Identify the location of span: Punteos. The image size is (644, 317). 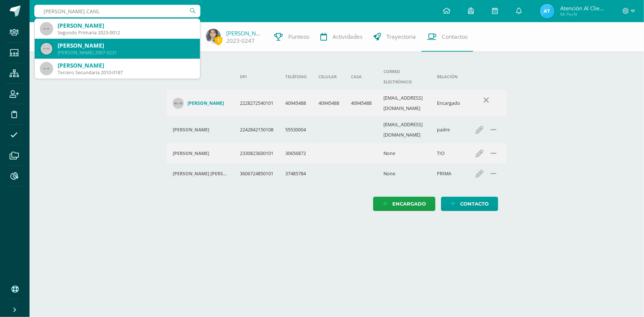
(298, 37).